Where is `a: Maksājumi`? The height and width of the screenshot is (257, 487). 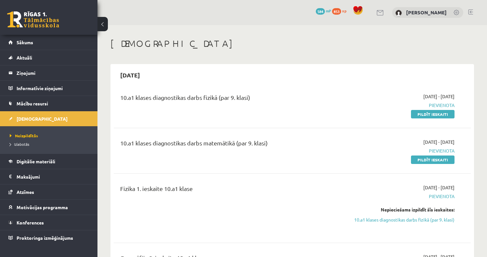 a: Maksājumi is located at coordinates (49, 176).